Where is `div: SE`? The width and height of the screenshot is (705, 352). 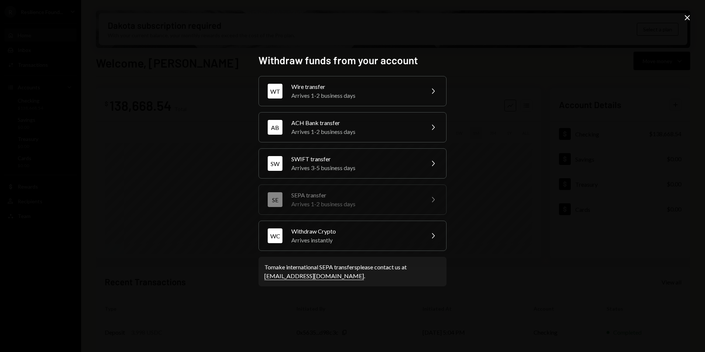
div: SE is located at coordinates (275, 200).